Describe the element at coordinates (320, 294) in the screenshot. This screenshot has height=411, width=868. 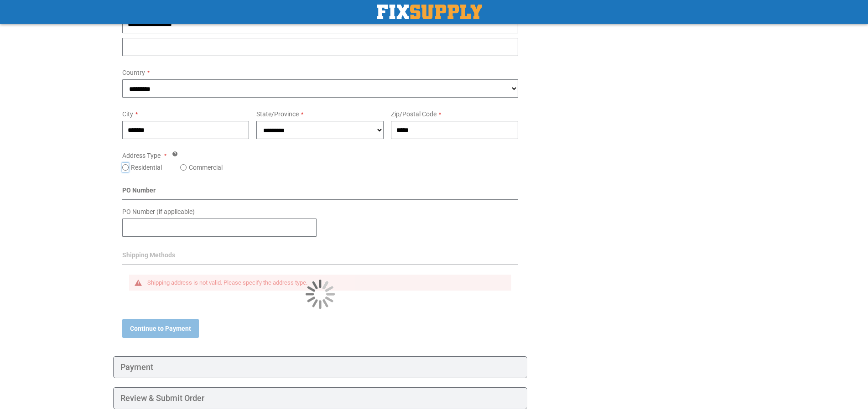
I see `img: Loading...` at that location.